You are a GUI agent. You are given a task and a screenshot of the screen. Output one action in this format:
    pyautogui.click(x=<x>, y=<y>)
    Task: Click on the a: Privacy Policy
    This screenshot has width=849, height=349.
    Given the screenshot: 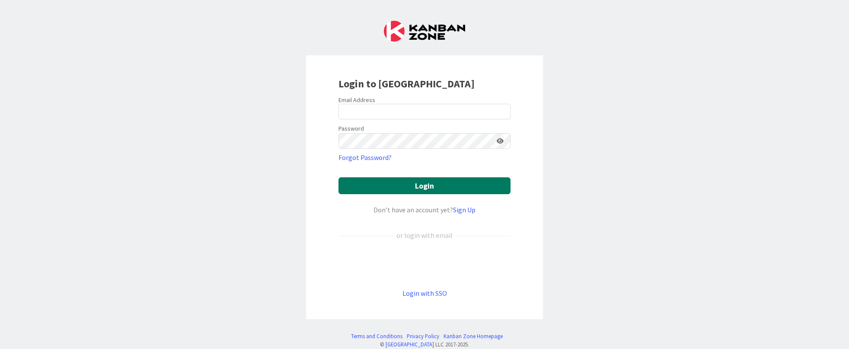 What is the action you would take?
    pyautogui.click(x=423, y=336)
    